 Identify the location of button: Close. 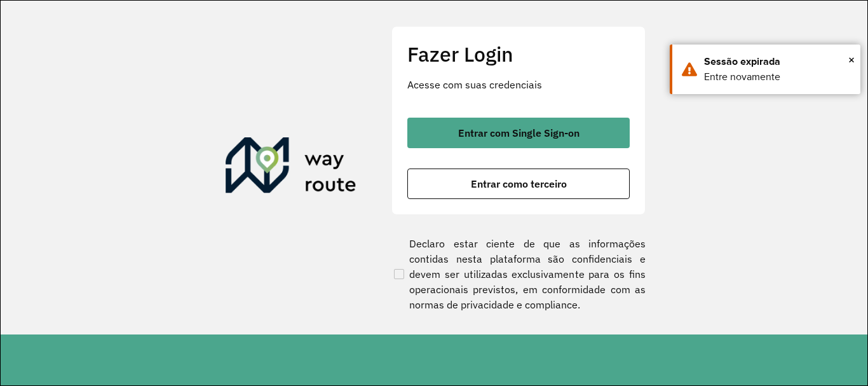
(852, 60).